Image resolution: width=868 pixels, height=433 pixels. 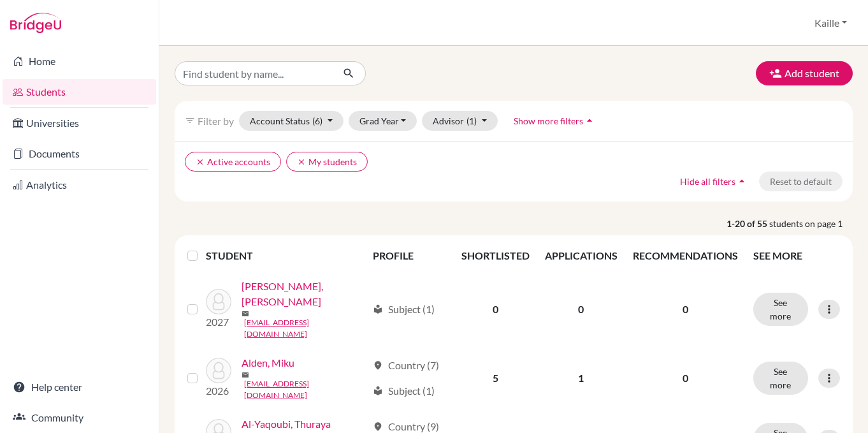 What do you see at coordinates (406, 365) in the screenshot?
I see `div: Country (7)` at bounding box center [406, 365].